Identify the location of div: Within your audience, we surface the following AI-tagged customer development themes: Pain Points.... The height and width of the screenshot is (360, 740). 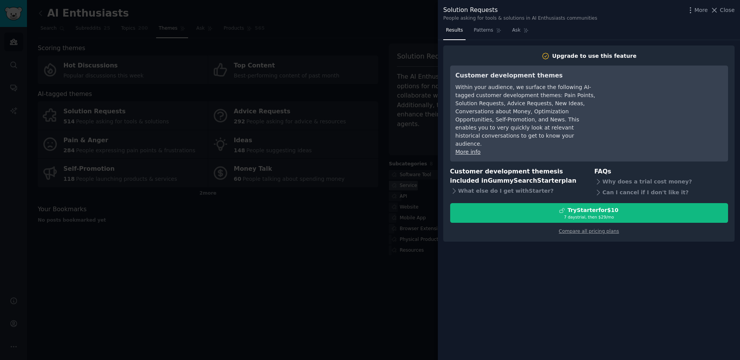
(526, 116).